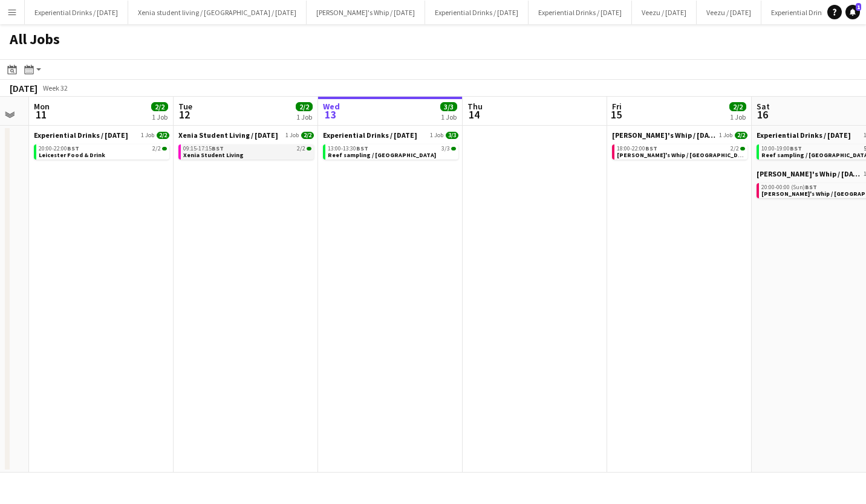 The width and height of the screenshot is (866, 504). What do you see at coordinates (41, 114) in the screenshot?
I see `span: 11` at bounding box center [41, 114].